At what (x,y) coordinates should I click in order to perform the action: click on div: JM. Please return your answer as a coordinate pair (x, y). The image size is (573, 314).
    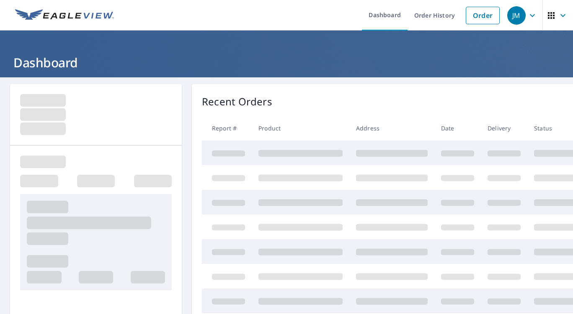
    Looking at the image, I should click on (516, 15).